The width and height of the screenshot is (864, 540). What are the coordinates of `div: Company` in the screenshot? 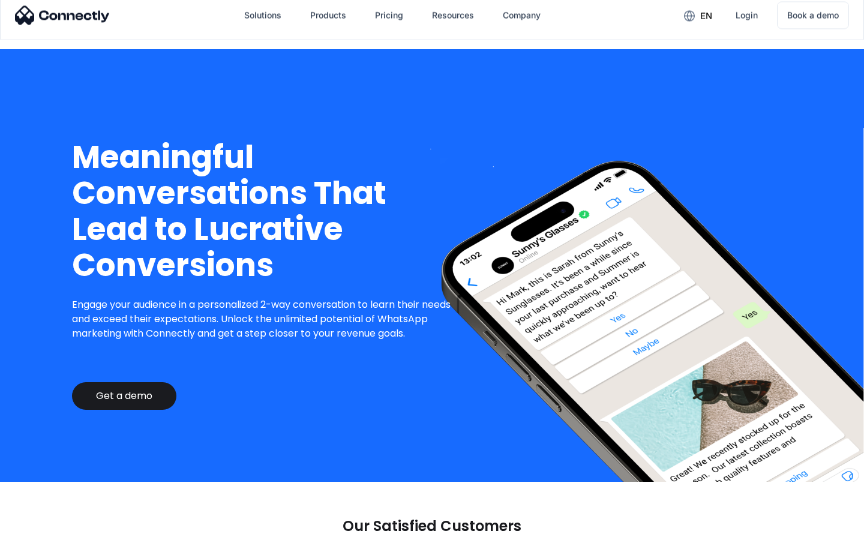 It's located at (522, 15).